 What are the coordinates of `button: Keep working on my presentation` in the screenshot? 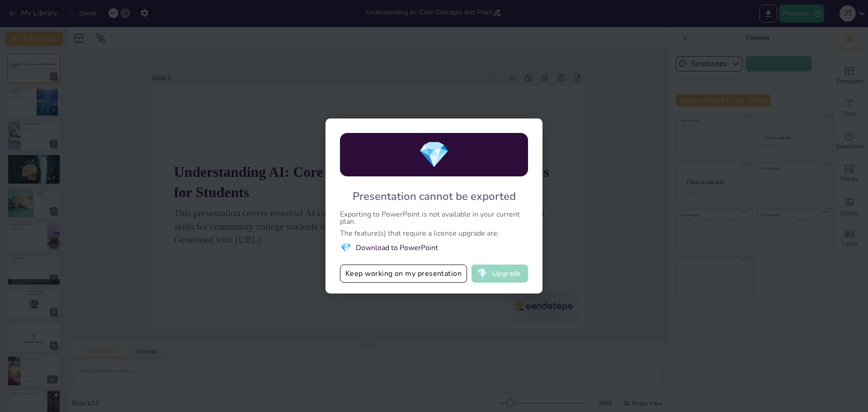 It's located at (403, 274).